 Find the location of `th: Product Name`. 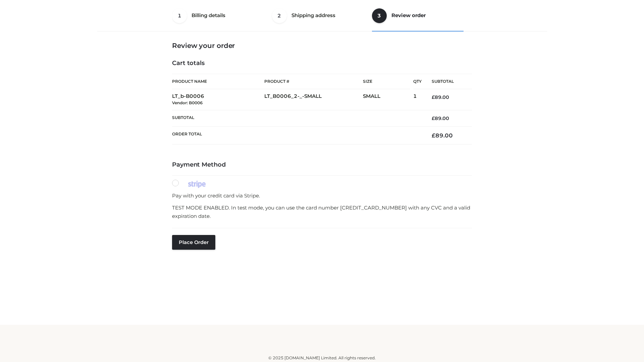

th: Product Name is located at coordinates (218, 82).